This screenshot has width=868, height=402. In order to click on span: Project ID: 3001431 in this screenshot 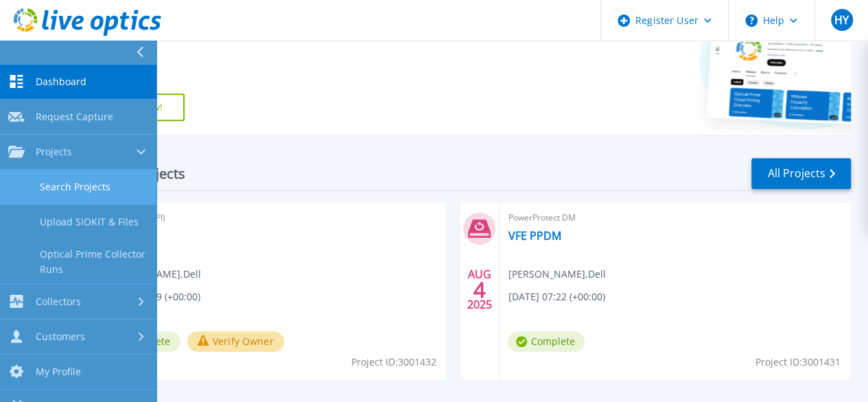, I will do `click(798, 362)`.